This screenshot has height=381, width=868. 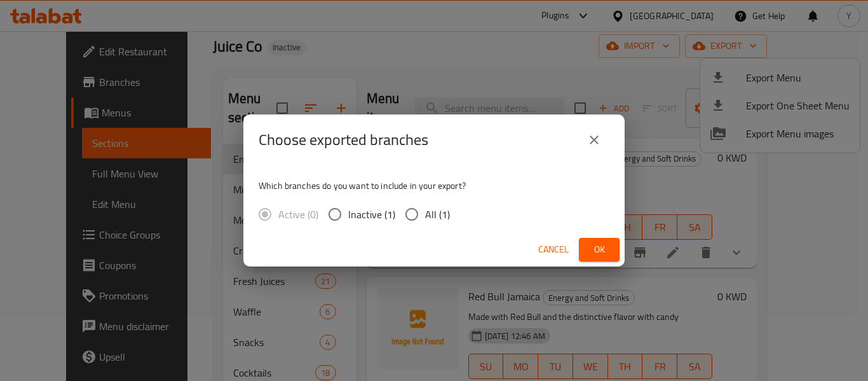 I want to click on span: Cancel, so click(x=553, y=249).